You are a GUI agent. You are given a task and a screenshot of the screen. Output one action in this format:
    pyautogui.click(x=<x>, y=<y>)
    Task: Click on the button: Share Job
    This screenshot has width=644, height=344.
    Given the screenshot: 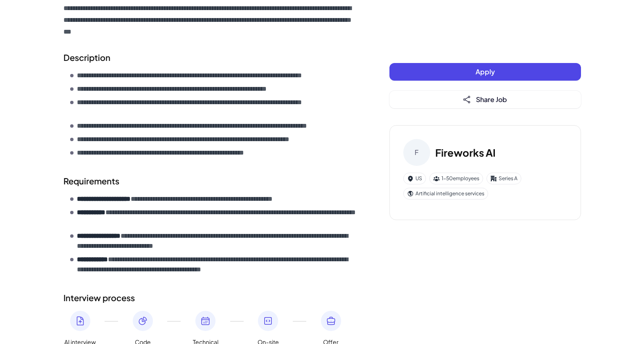 What is the action you would take?
    pyautogui.click(x=486, y=99)
    